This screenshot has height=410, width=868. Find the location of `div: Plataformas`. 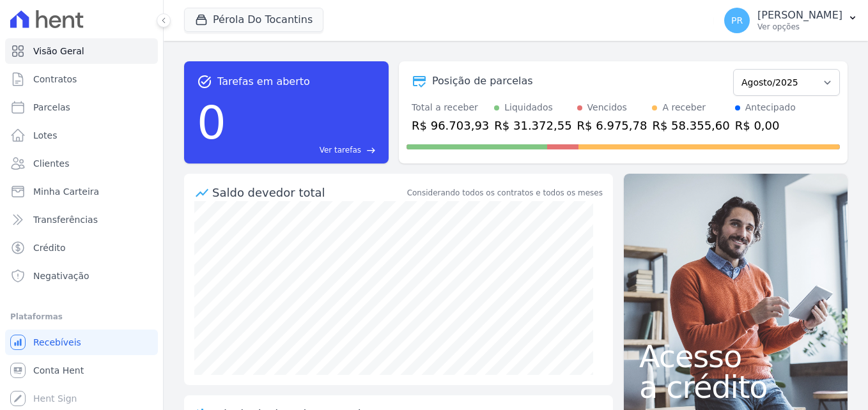

div: Plataformas is located at coordinates (81, 317).